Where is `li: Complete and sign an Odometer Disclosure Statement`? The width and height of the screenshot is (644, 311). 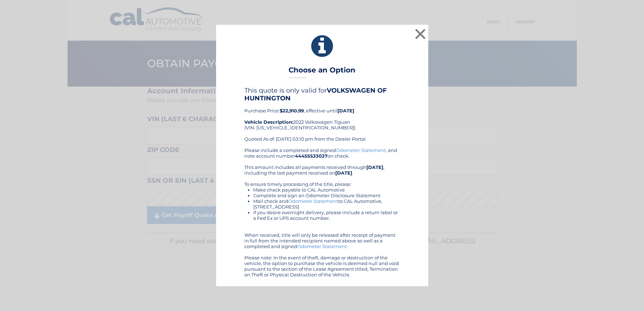 li: Complete and sign an Odometer Disclosure Statement is located at coordinates (326, 195).